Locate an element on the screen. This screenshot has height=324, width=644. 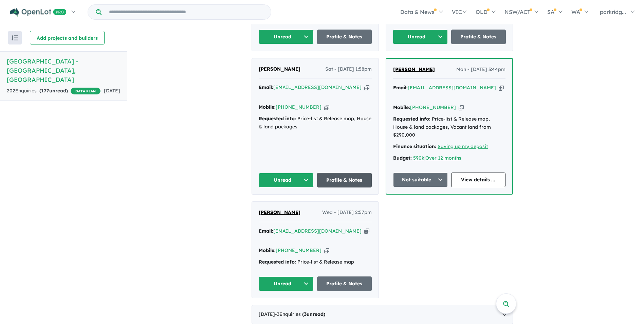
div: Price-list & Release map is located at coordinates (315, 262).